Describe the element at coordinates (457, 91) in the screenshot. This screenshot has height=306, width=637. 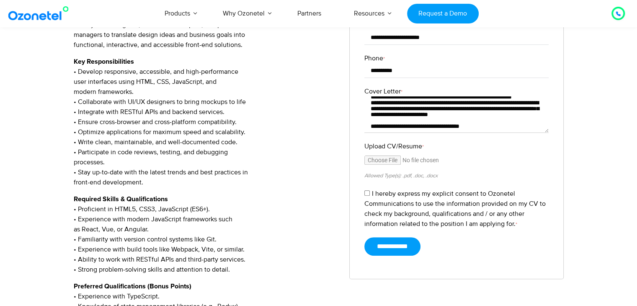
I see `label: Cover Letter` at that location.